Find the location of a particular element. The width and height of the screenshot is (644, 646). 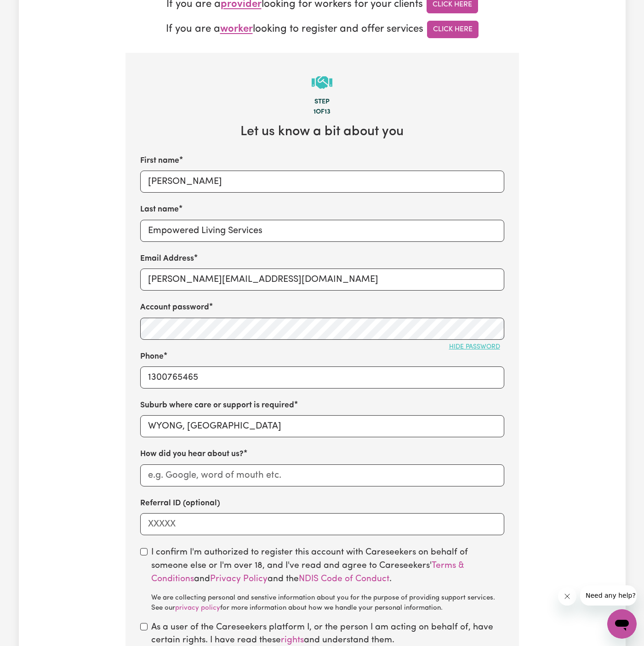

label: Email Address is located at coordinates (167, 259).